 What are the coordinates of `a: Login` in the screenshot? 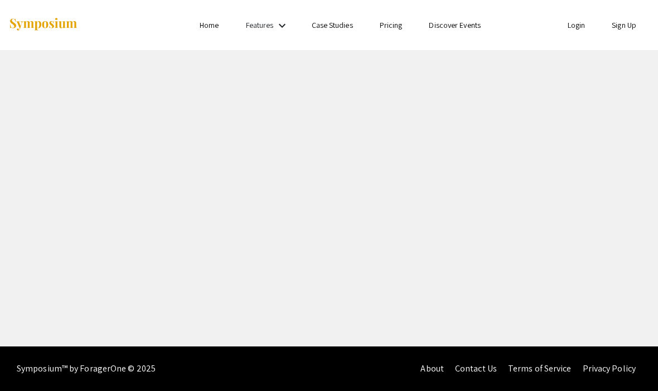 It's located at (576, 25).